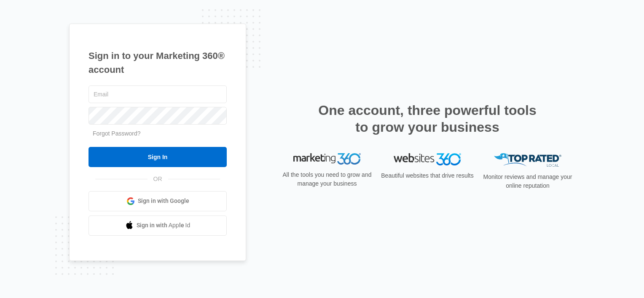  Describe the element at coordinates (117, 134) in the screenshot. I see `a: Forgot Password?` at that location.